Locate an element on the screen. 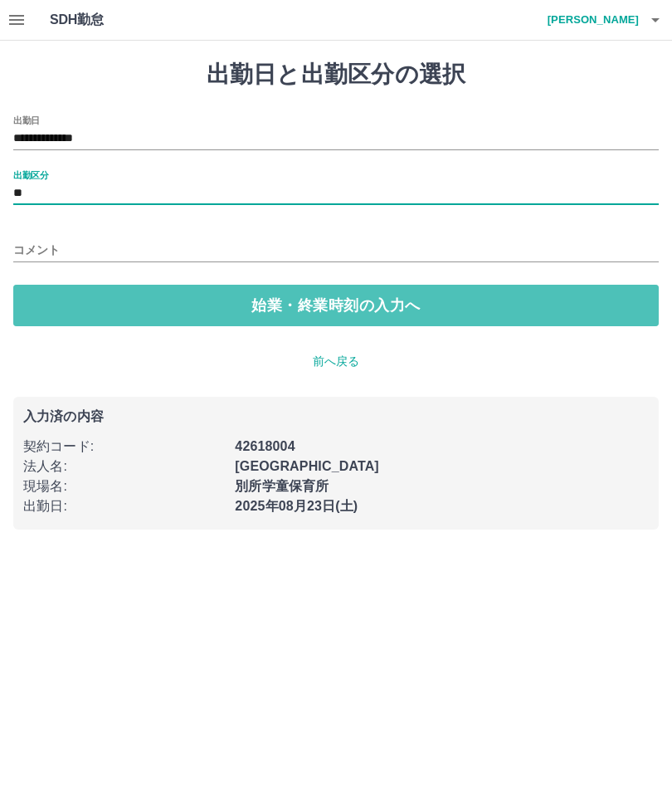 The width and height of the screenshot is (672, 811). p: 現場名 : is located at coordinates (124, 487).